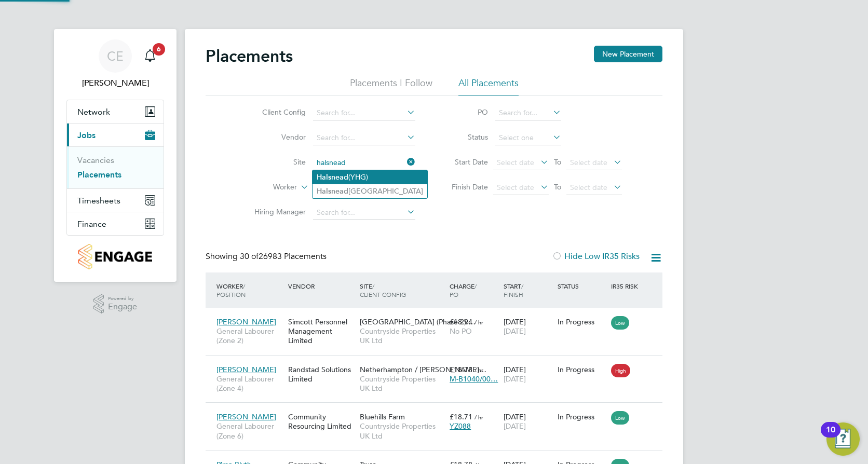 The width and height of the screenshot is (868, 464). Describe the element at coordinates (150, 56) in the screenshot. I see `a: 6` at that location.